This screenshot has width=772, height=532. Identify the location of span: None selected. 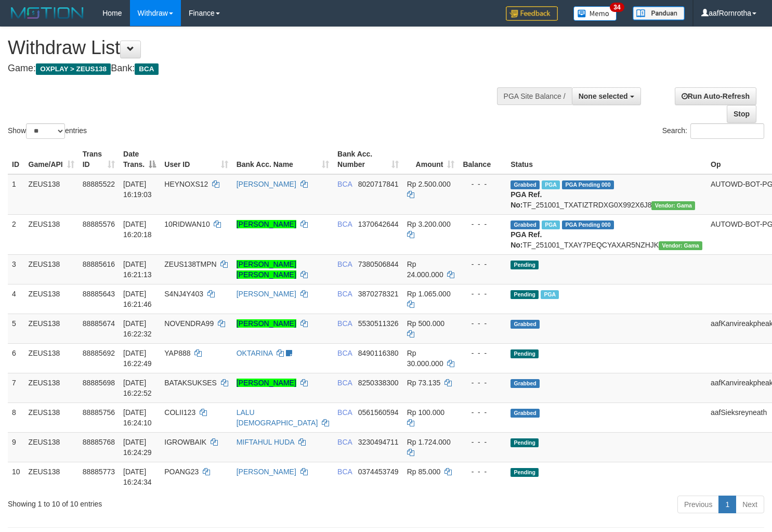
(603, 96).